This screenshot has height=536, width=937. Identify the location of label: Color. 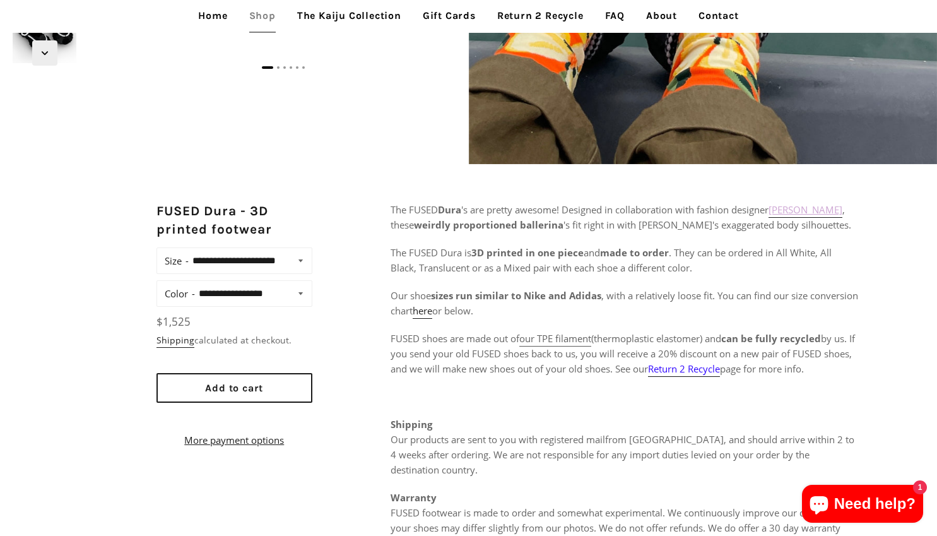
(180, 293).